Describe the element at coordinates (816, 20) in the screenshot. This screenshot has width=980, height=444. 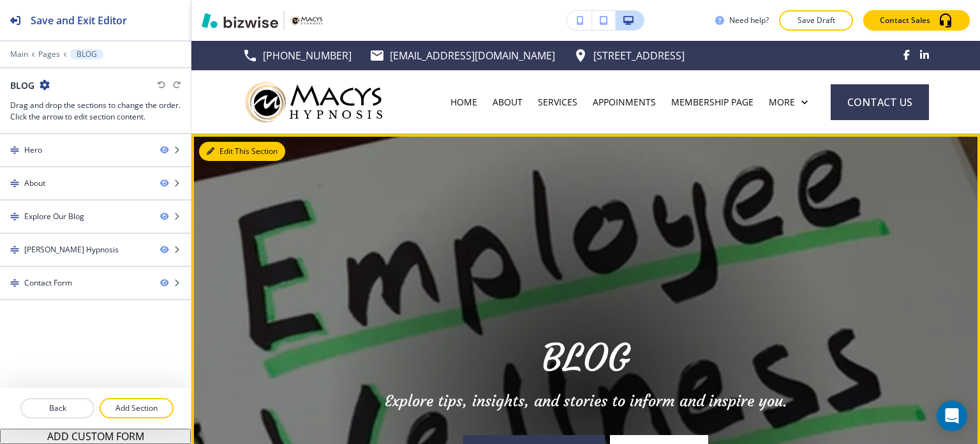
I see `p: Save Draft` at that location.